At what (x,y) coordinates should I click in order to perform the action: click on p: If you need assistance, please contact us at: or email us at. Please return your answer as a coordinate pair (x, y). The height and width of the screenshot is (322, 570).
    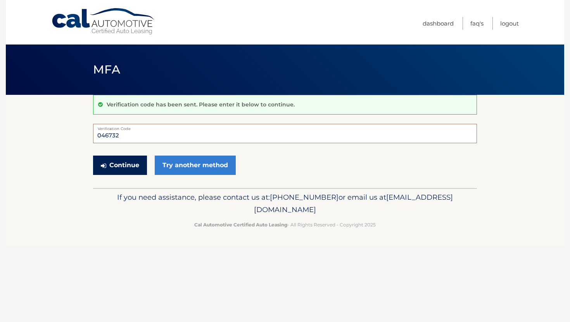
    Looking at the image, I should click on (285, 204).